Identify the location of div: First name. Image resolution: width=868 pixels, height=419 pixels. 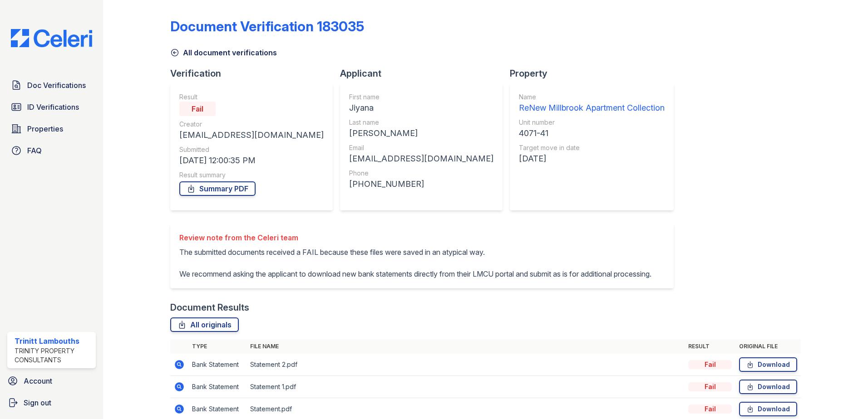
(422, 97).